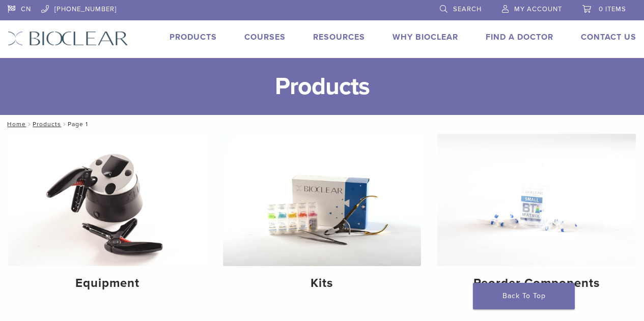 The height and width of the screenshot is (321, 644). I want to click on a: Resources, so click(339, 37).